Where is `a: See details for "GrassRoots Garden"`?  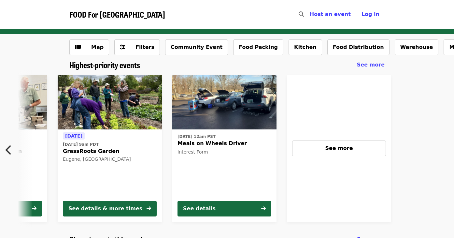 a: See details for "GrassRoots Garden" is located at coordinates (110, 148).